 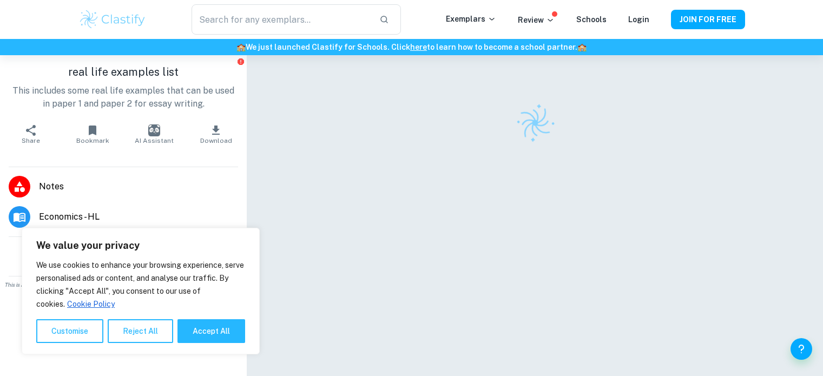 What do you see at coordinates (281, 19) in the screenshot?
I see `input: Search for any exemplars...` at bounding box center [281, 19].